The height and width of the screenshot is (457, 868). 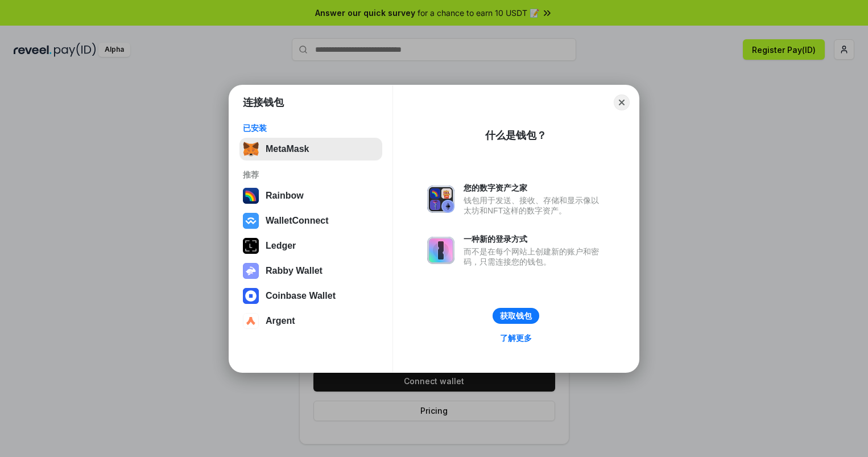 I want to click on div: WalletConnect, so click(x=297, y=220).